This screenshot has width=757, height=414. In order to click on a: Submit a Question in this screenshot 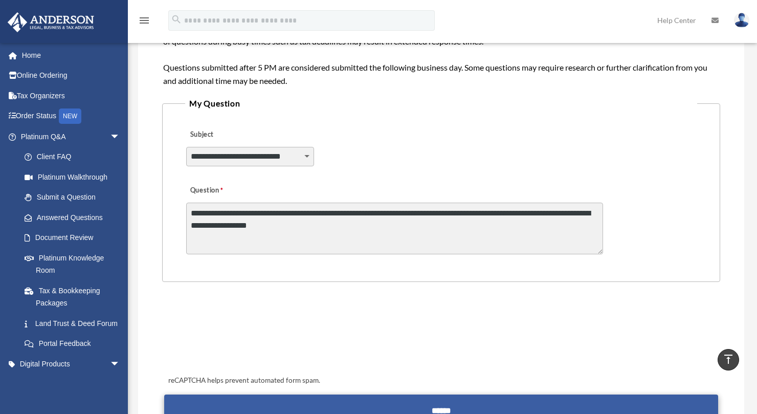, I will do `click(72, 197)`.